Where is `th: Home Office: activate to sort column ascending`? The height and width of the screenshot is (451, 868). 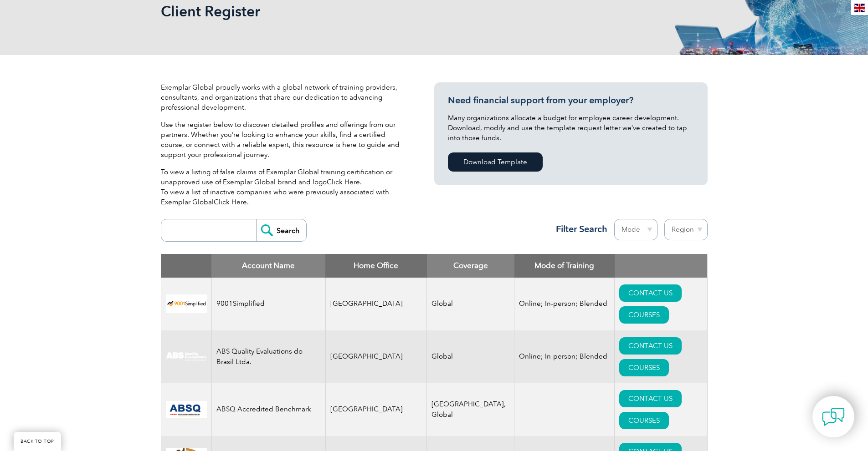 th: Home Office: activate to sort column ascending is located at coordinates (376, 266).